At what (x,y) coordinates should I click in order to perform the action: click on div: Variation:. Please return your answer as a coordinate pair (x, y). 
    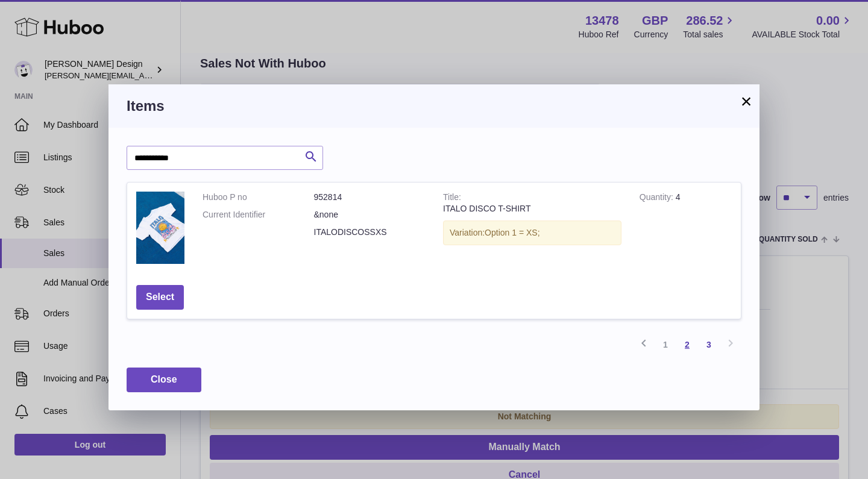
    Looking at the image, I should click on (533, 233).